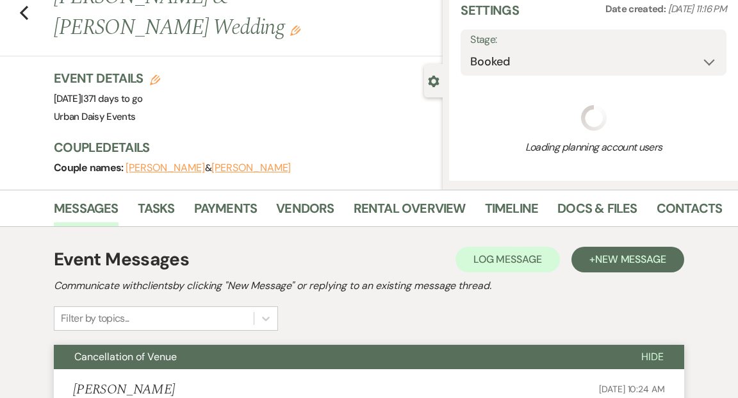 This screenshot has width=738, height=398. I want to click on span: Couple names:, so click(90, 167).